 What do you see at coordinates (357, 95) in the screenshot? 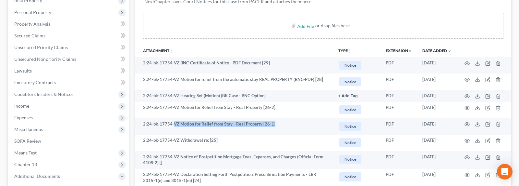
I see `a: + Add Tag` at bounding box center [357, 95].